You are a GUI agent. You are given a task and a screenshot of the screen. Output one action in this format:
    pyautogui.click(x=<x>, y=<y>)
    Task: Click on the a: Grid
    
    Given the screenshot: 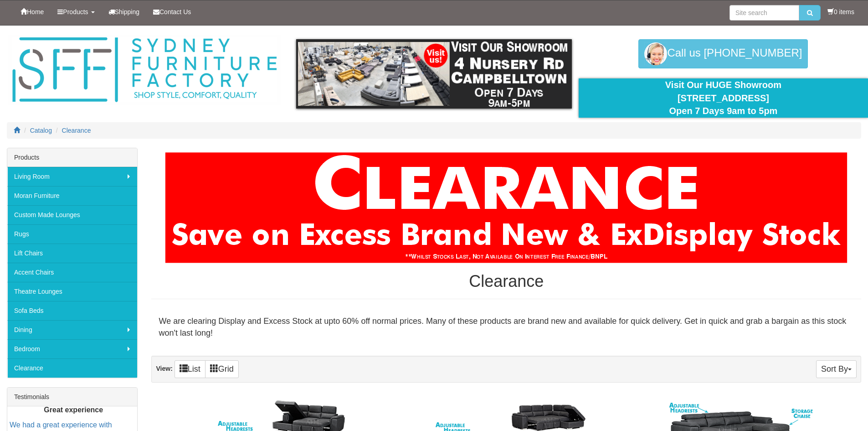 What is the action you would take?
    pyautogui.click(x=222, y=369)
    